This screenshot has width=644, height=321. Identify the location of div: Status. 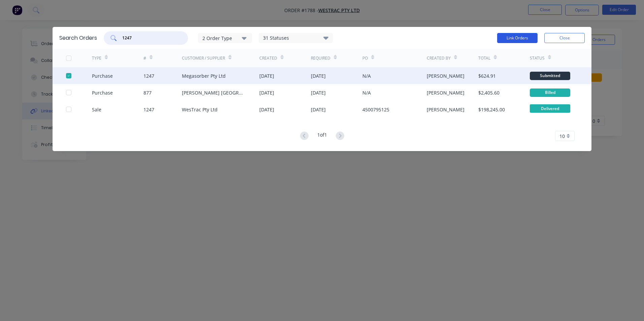
(537, 58).